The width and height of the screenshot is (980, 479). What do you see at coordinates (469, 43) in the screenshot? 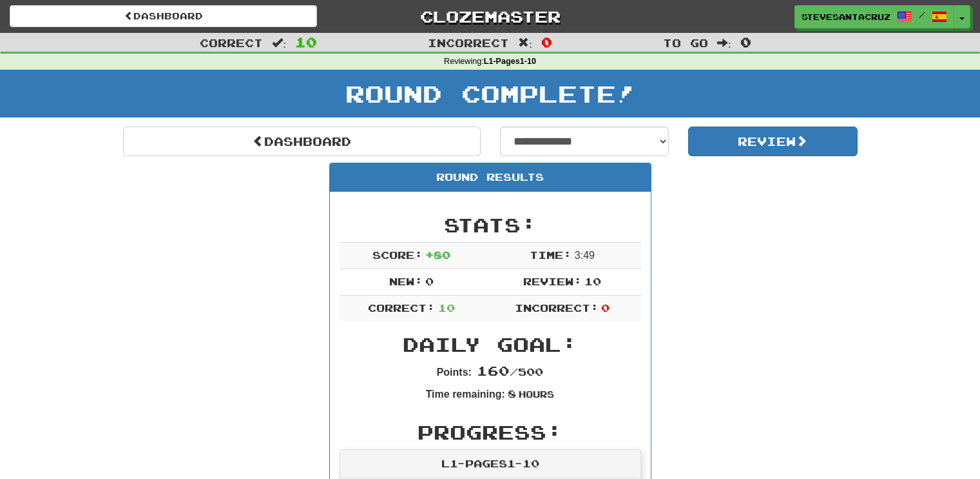
I see `span: Incorrect` at bounding box center [469, 43].